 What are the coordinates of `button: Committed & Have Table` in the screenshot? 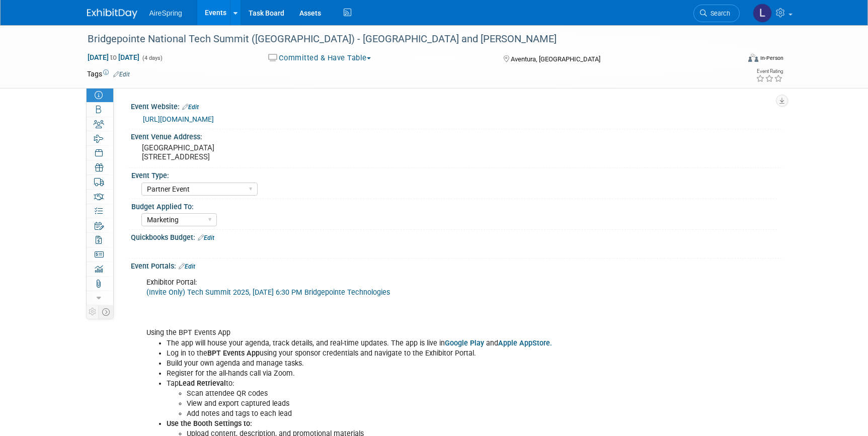 It's located at (319, 58).